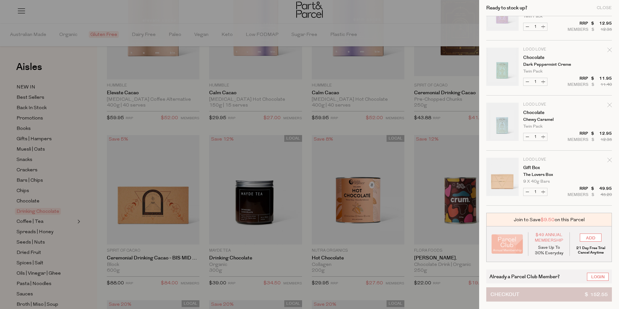 This screenshot has width=619, height=309. I want to click on input: QTY Gift Box, so click(535, 192).